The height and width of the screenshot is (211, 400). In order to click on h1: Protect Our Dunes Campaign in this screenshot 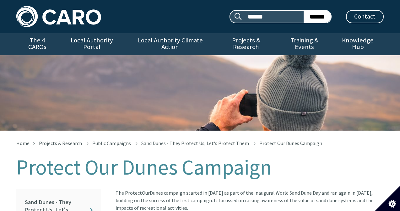, I will do `click(200, 168)`.